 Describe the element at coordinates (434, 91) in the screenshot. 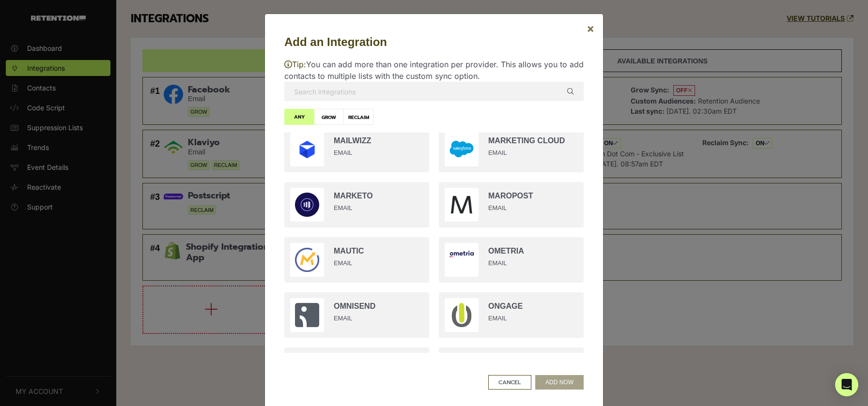

I see `input: Search integrations` at that location.